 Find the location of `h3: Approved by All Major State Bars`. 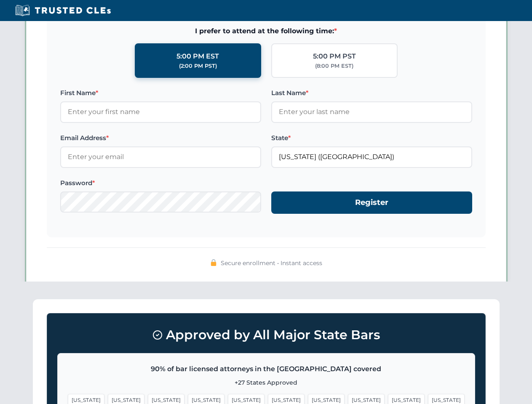

h3: Approved by All Major State Bars is located at coordinates (267, 335).